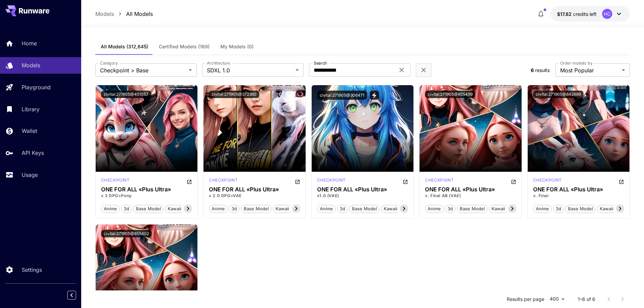 The height and width of the screenshot is (308, 644). I want to click on a: All Models, so click(139, 14).